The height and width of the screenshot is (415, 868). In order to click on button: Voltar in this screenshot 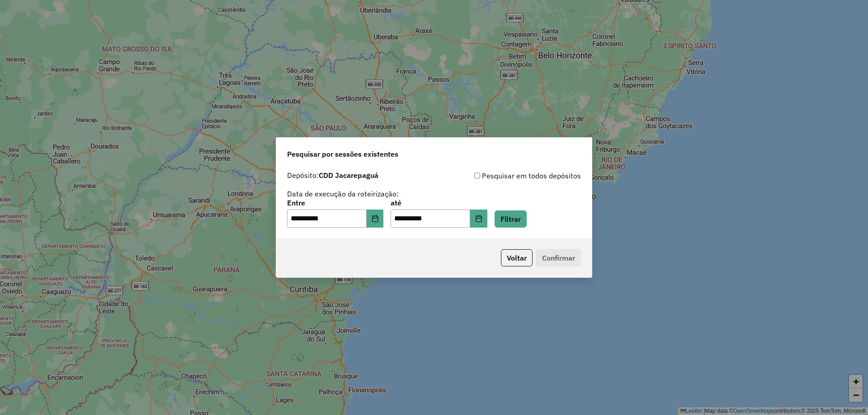, I will do `click(516, 257)`.